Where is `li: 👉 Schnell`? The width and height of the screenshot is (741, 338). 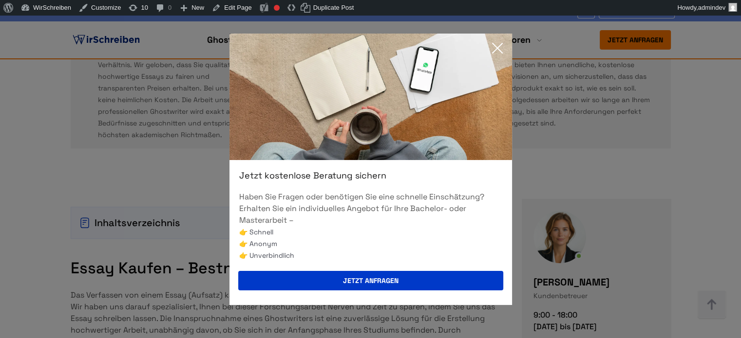 li: 👉 Schnell is located at coordinates (371, 232).